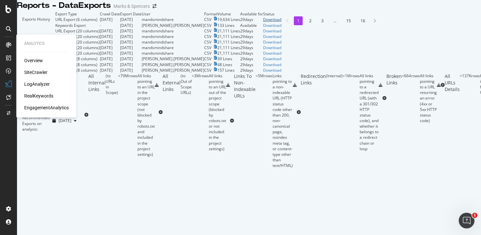 Image resolution: width=481 pixels, height=235 pixels. I want to click on div: All URLs Details, so click(452, 85).